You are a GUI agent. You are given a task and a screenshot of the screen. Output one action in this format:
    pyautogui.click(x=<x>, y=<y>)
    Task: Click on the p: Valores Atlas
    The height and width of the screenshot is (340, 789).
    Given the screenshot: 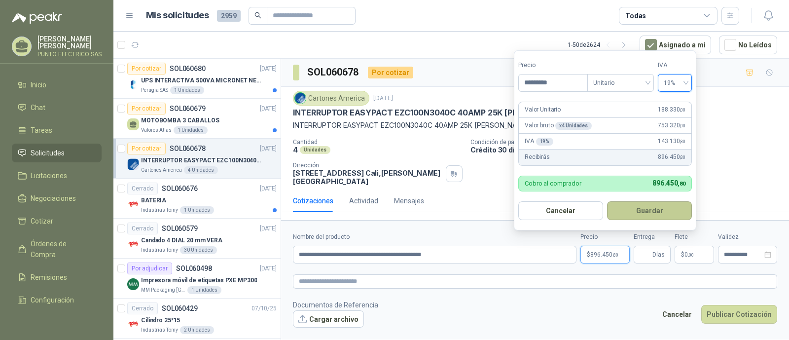 What is the action you would take?
    pyautogui.click(x=156, y=130)
    